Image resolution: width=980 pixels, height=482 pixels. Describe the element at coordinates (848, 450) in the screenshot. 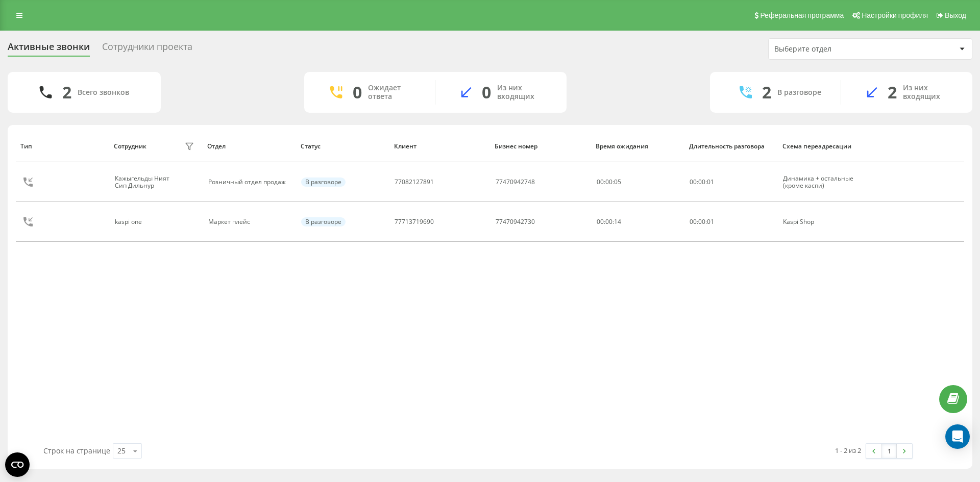

I see `div: 1 - 2 из 2` at that location.